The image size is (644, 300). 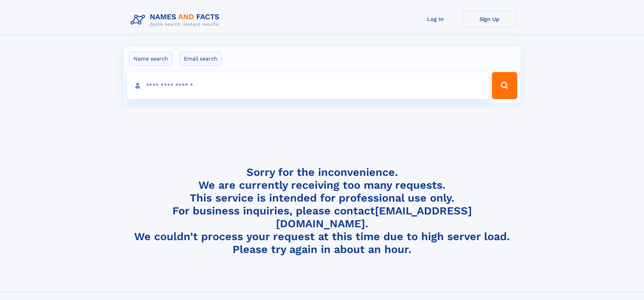 I want to click on h4: Sorry for the inconvenience. We are currently receiving too many requests. This service is intend..., so click(x=322, y=211).